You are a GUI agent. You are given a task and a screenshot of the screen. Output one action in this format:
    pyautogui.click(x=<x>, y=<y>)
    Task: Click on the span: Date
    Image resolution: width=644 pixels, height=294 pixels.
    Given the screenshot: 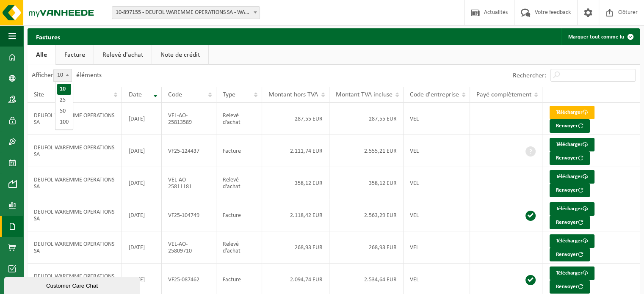 What is the action you would take?
    pyautogui.click(x=134, y=95)
    